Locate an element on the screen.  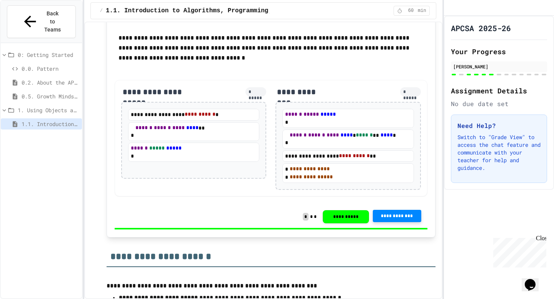
span: 0: Getting Started is located at coordinates (48, 55).